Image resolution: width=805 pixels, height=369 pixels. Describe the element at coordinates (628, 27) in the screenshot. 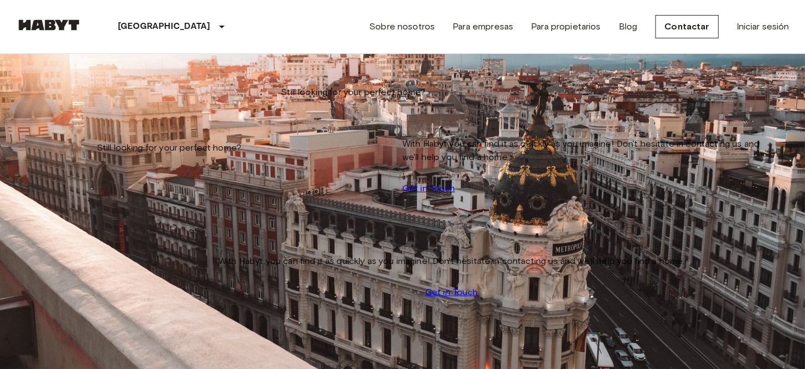

I see `a: Blog` at that location.